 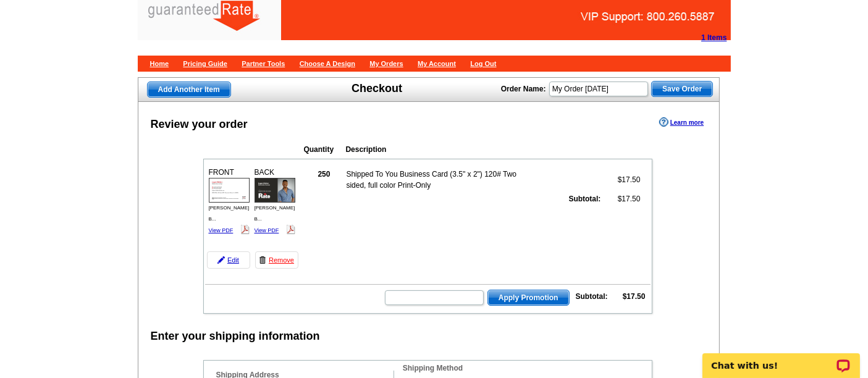 What do you see at coordinates (199, 125) in the screenshot?
I see `div: Review your order` at bounding box center [199, 125].